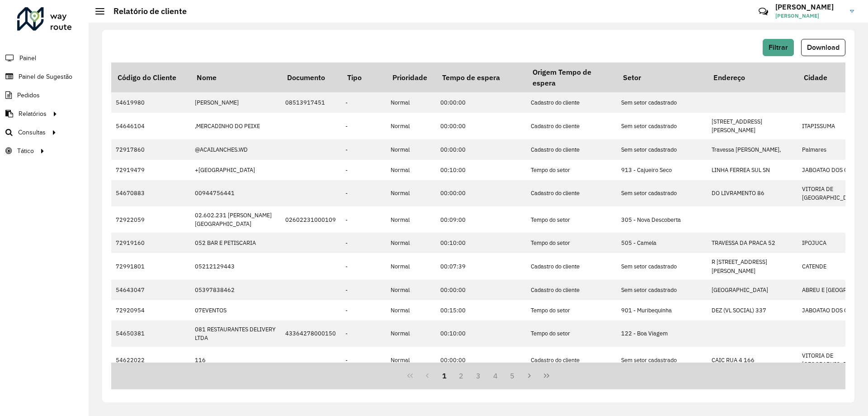 The height and width of the screenshot is (416, 868). Describe the element at coordinates (363, 77) in the screenshot. I see `th: Tipo` at that location.